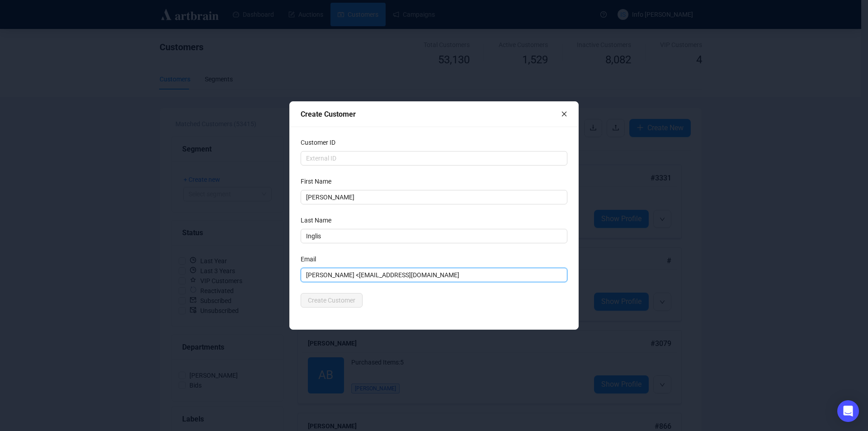 This screenshot has height=431, width=868. Describe the element at coordinates (434, 158) in the screenshot. I see `input: External ID` at that location.